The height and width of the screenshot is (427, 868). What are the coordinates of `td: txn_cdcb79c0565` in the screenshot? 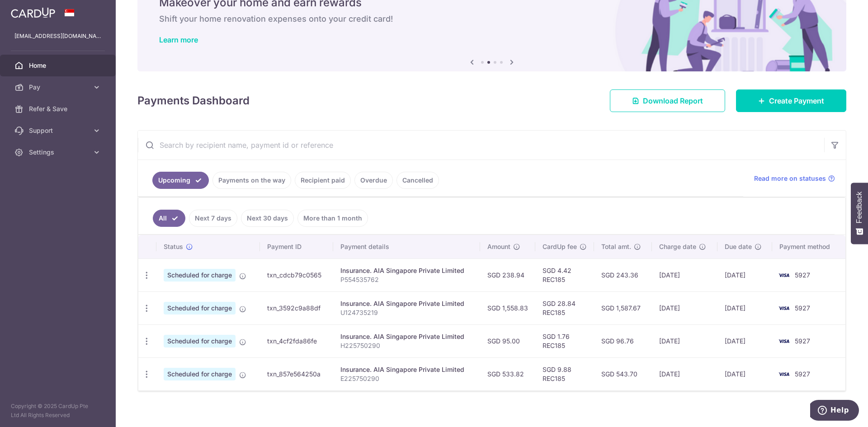 It's located at (296, 275).